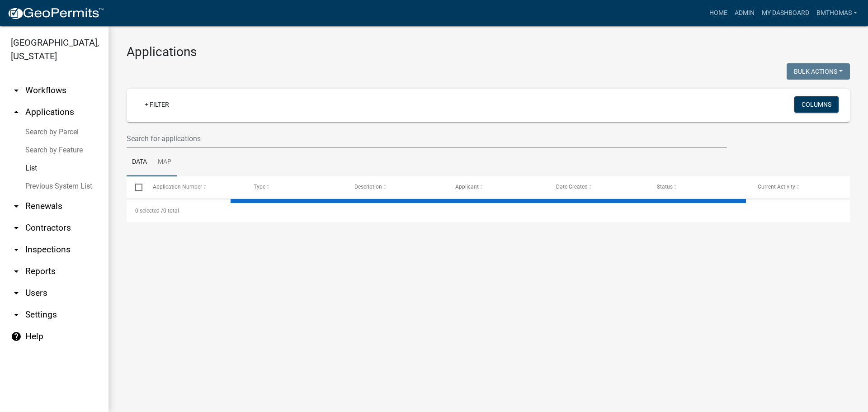 The image size is (868, 412). Describe the element at coordinates (139, 163) in the screenshot. I see `a: Data` at that location.